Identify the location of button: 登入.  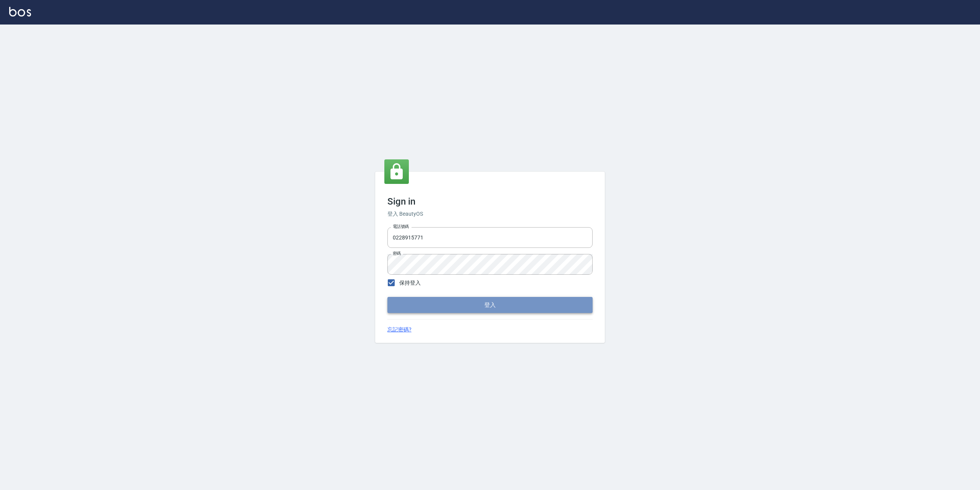
(490, 305).